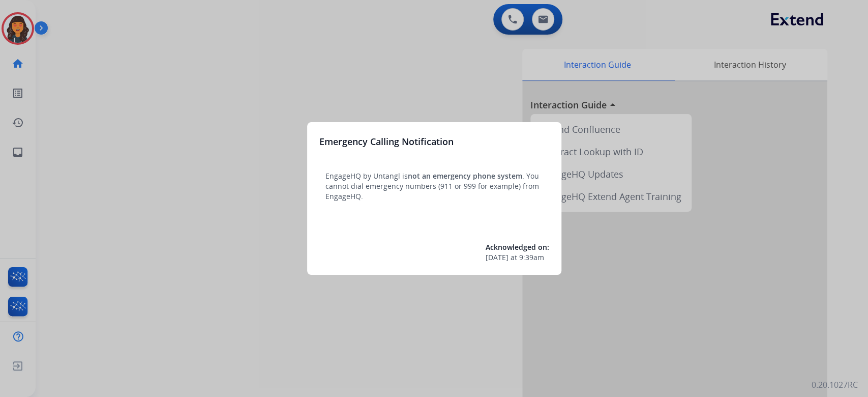 The image size is (868, 397). Describe the element at coordinates (517, 247) in the screenshot. I see `span: Acknowledged on:` at that location.